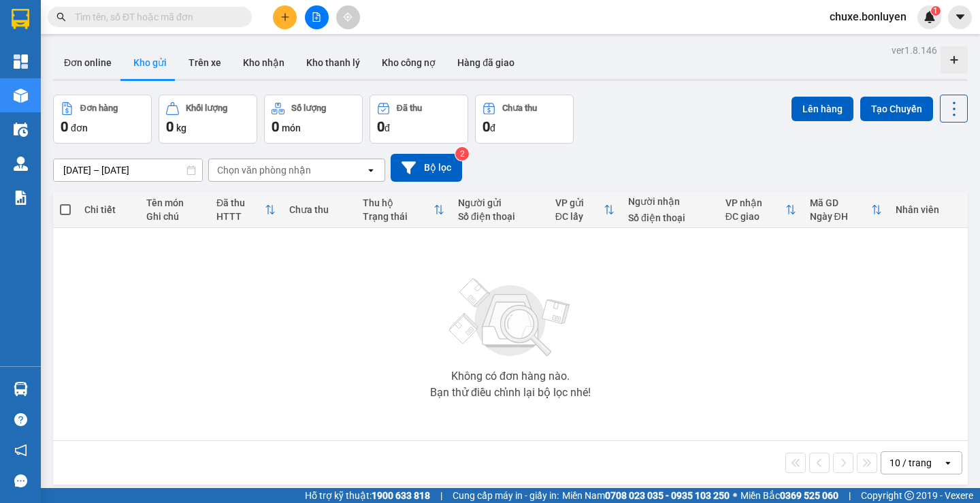  Describe the element at coordinates (128, 170) in the screenshot. I see `input: Select a date range.` at that location.